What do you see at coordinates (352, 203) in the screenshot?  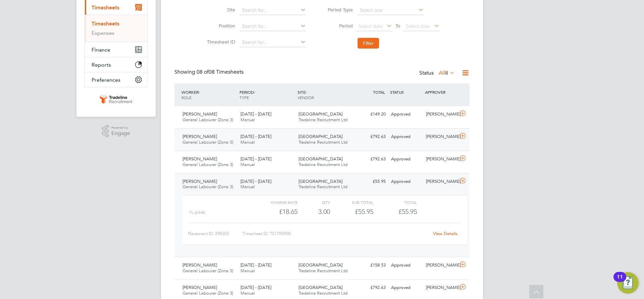 I see `div: Sub Total` at bounding box center [352, 203].